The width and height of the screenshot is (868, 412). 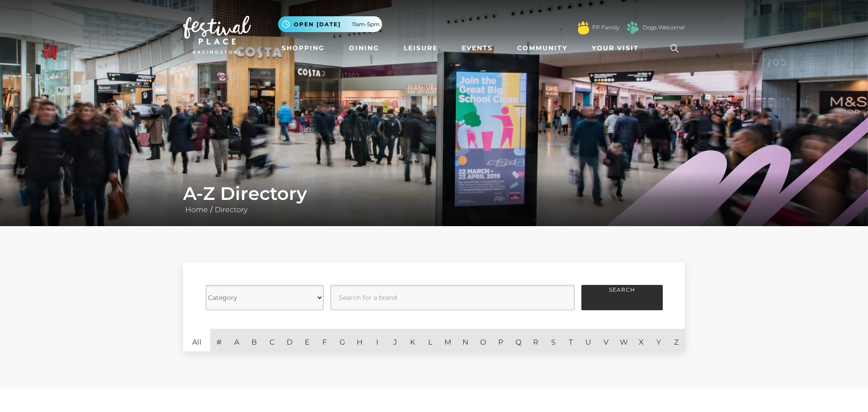 What do you see at coordinates (290, 340) in the screenshot?
I see `a: D` at bounding box center [290, 340].